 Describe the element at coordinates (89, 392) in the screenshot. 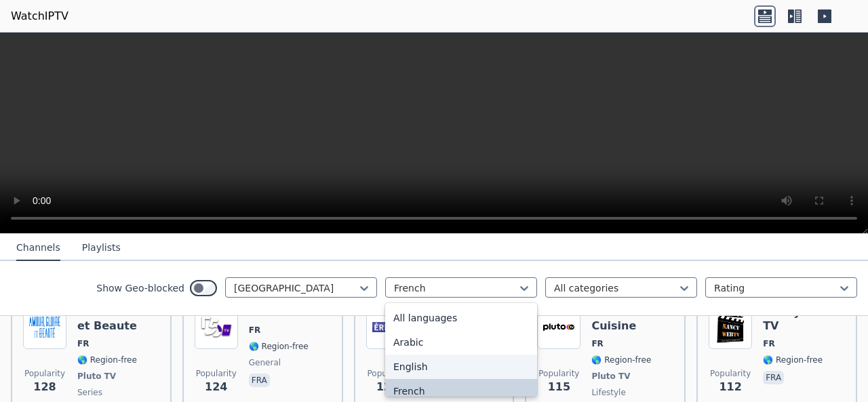

I see `span: series` at that location.